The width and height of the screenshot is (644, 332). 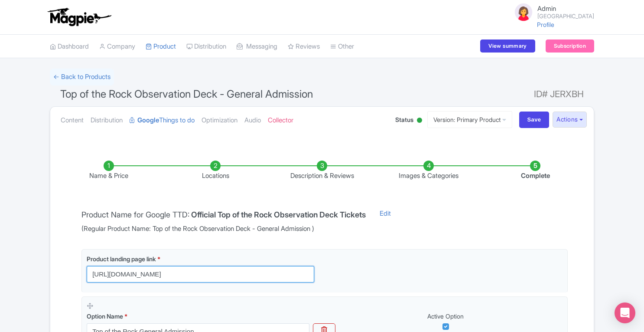 I want to click on h4: Official Top of the Rock Observation Deck Tickets, so click(x=278, y=215).